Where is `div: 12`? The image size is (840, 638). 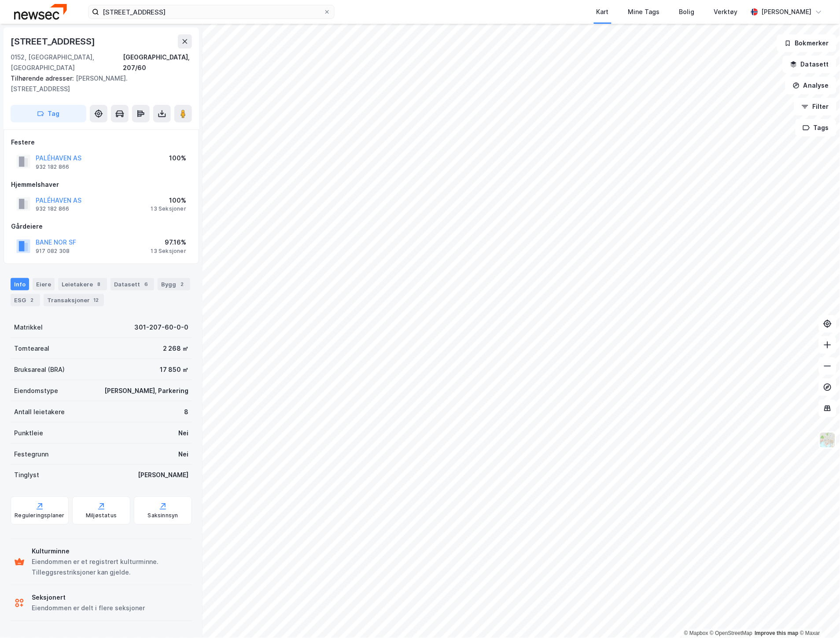
div: 12 is located at coordinates (96, 300).